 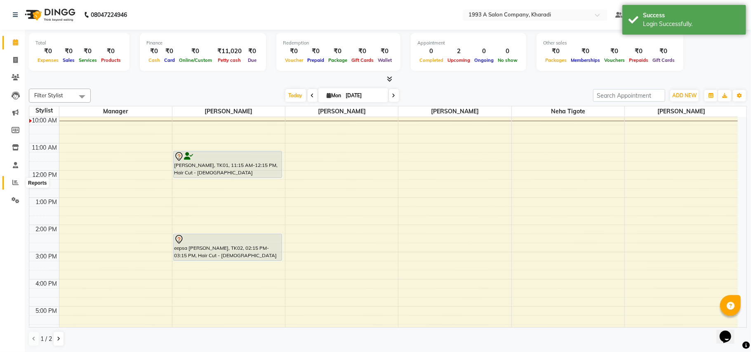 I want to click on span: Expenses, so click(x=48, y=60).